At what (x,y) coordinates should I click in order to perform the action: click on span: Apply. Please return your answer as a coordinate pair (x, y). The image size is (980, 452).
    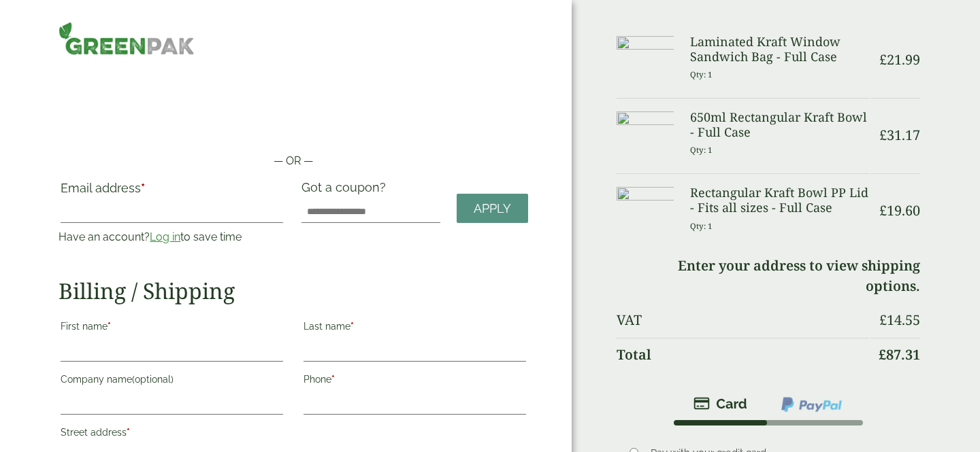
    Looking at the image, I should click on (491, 209).